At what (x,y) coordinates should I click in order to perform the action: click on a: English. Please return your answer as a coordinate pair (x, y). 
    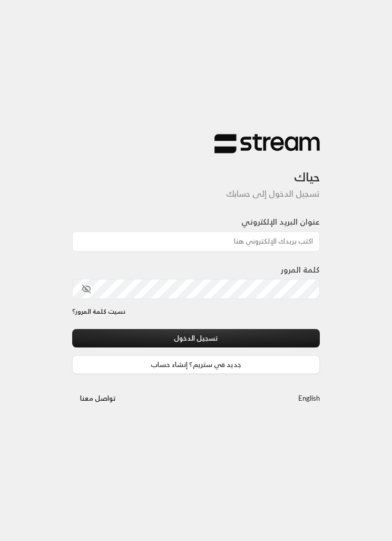
    Looking at the image, I should click on (309, 399).